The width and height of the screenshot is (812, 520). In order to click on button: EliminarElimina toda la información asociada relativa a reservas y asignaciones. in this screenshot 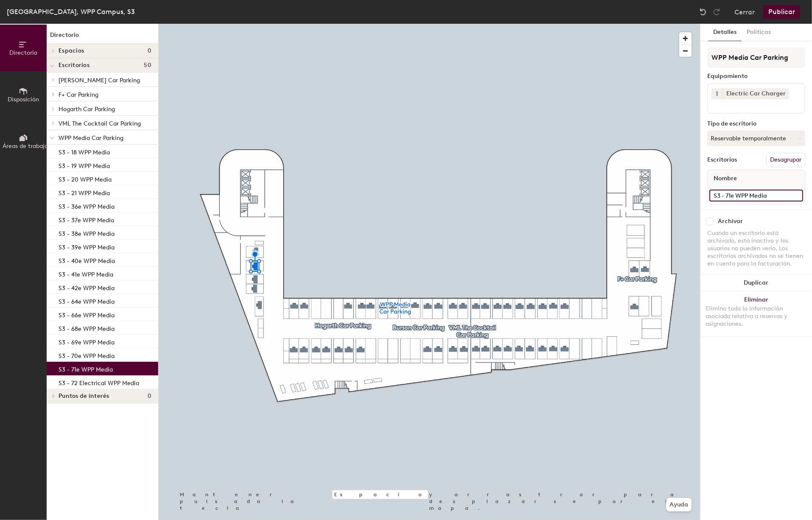, I will do `click(756, 314)`.